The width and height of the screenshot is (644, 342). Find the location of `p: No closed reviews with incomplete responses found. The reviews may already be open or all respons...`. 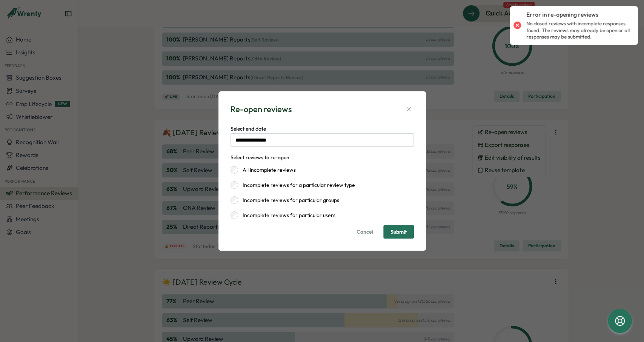

p: No closed reviews with incomplete responses found. The reviews may already be open or all respons... is located at coordinates (578, 30).